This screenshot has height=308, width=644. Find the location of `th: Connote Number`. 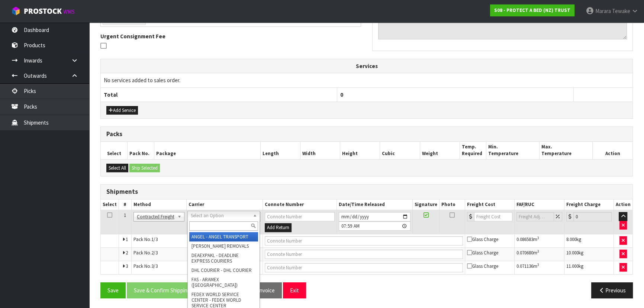

th: Connote Number is located at coordinates (300, 205).